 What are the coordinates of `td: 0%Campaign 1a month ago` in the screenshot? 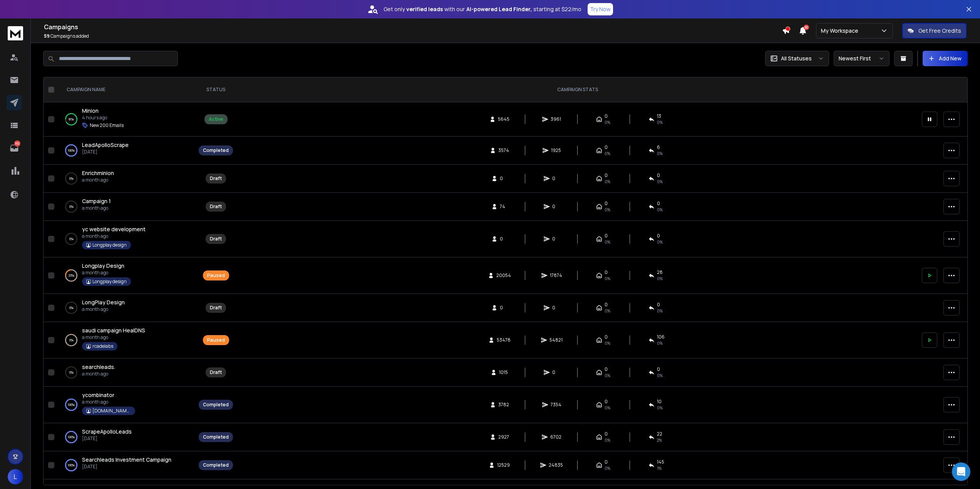 It's located at (126, 207).